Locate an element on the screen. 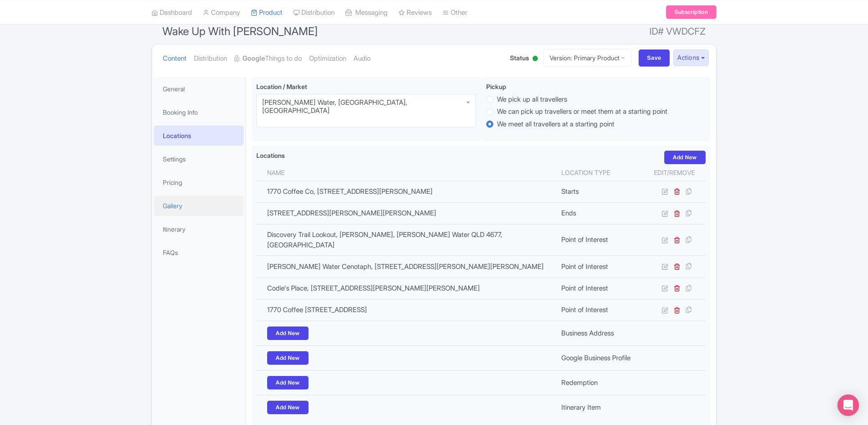  a: Booking Info is located at coordinates (199, 112).